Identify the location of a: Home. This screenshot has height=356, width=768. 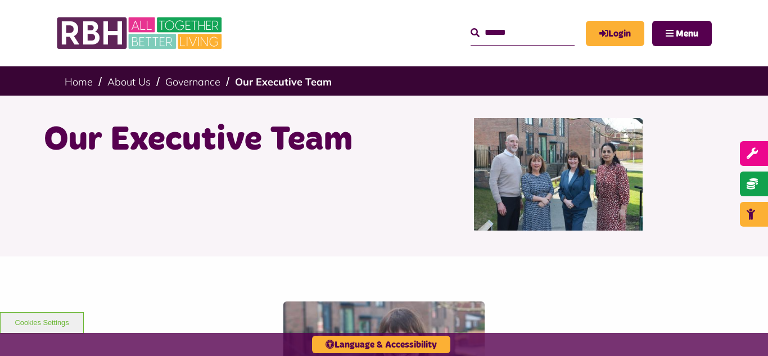
(79, 81).